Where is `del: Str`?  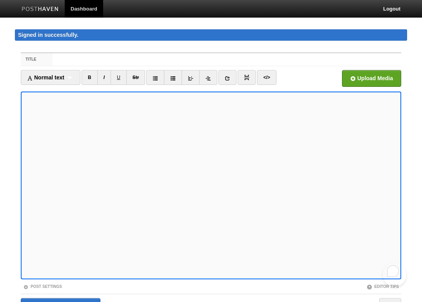
del: Str is located at coordinates (136, 78).